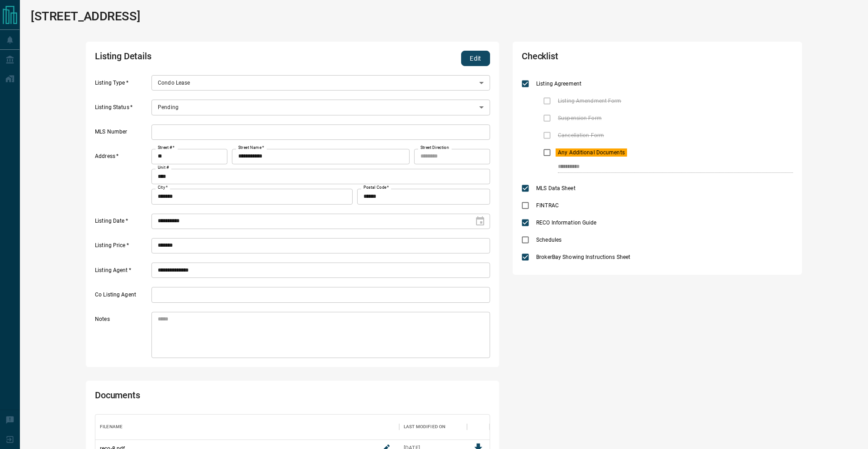  Describe the element at coordinates (122, 297) in the screenshot. I see `label: Co Listing Agent` at that location.